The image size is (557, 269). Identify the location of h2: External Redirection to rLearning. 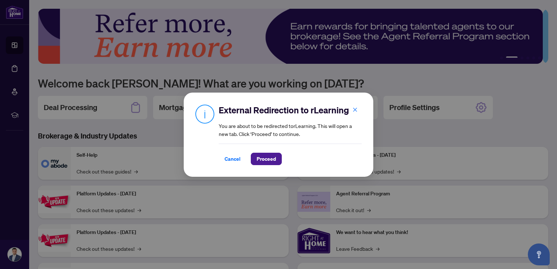
(290, 110).